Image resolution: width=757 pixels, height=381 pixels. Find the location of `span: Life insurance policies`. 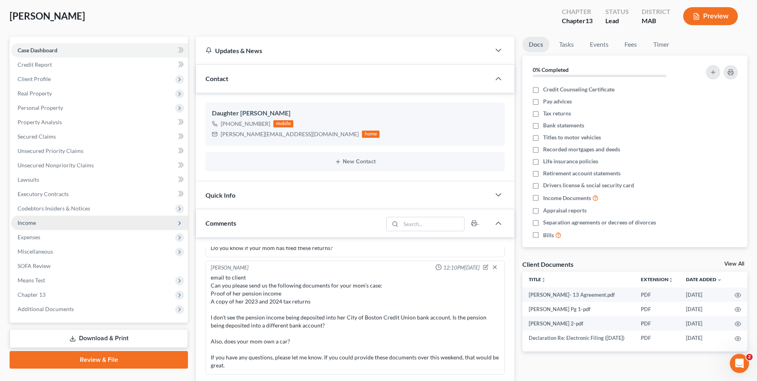

span: Life insurance policies is located at coordinates (570, 161).